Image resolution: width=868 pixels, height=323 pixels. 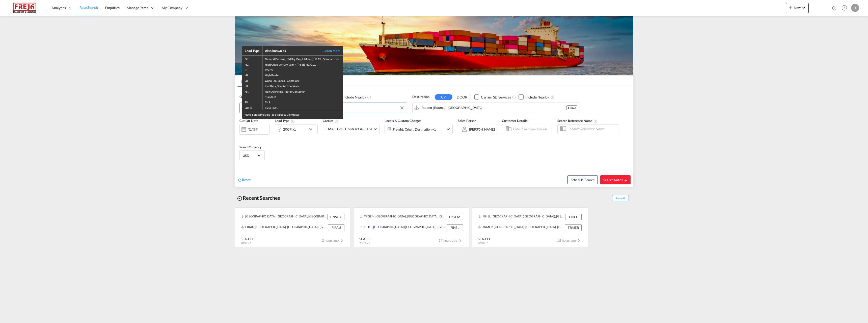 What do you see at coordinates (252, 51) in the screenshot?
I see `th: Load Type` at bounding box center [252, 51].